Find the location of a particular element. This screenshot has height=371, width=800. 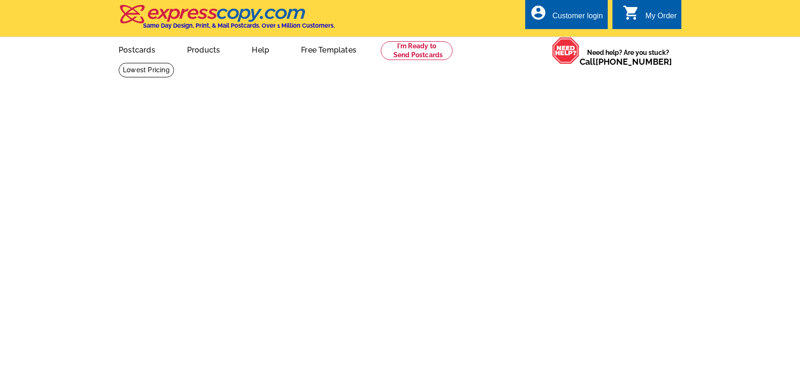

i: account_circle is located at coordinates (539, 13).